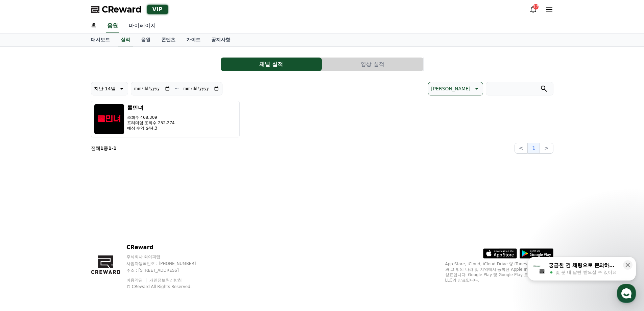 The width and height of the screenshot is (644, 311). What do you see at coordinates (168, 287) in the screenshot?
I see `p: © CReward All Rights Reserved.` at bounding box center [168, 287].